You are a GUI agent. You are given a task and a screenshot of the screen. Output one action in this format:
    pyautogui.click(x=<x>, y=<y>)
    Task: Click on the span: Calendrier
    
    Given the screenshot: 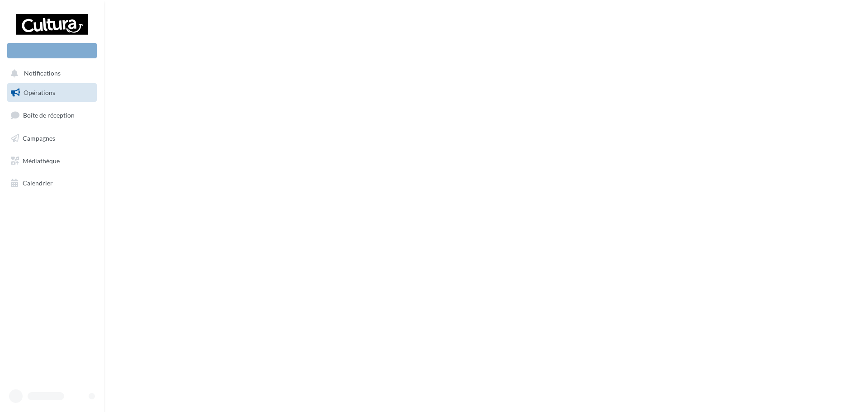 What is the action you would take?
    pyautogui.click(x=37, y=182)
    